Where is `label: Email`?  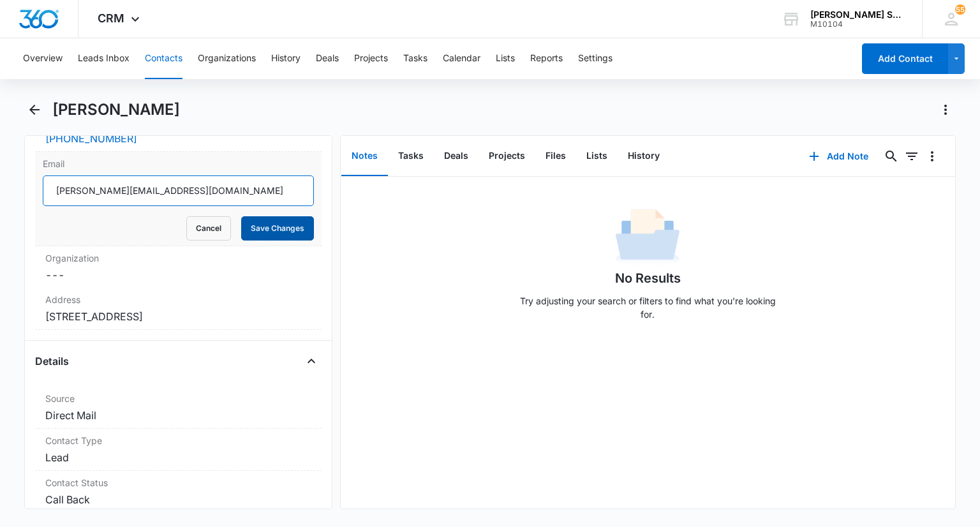 label: Email is located at coordinates (178, 163).